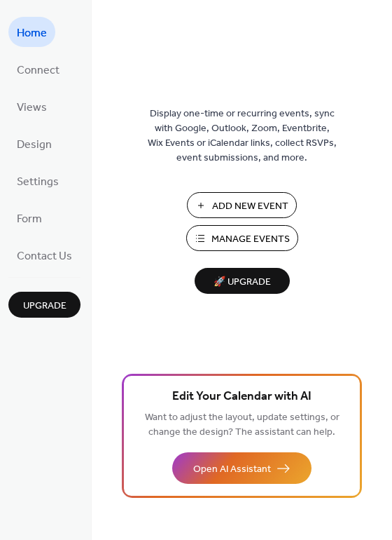  What do you see at coordinates (38, 180) in the screenshot?
I see `a: Settings` at bounding box center [38, 180].